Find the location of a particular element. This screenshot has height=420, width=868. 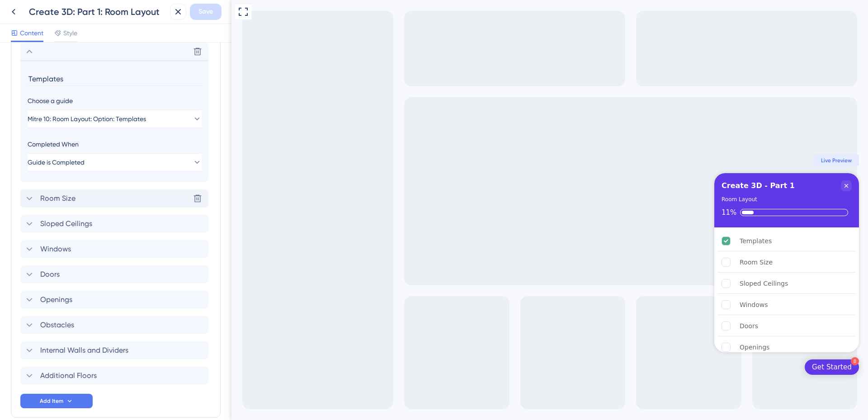

div: Doors is located at coordinates (517, 326).